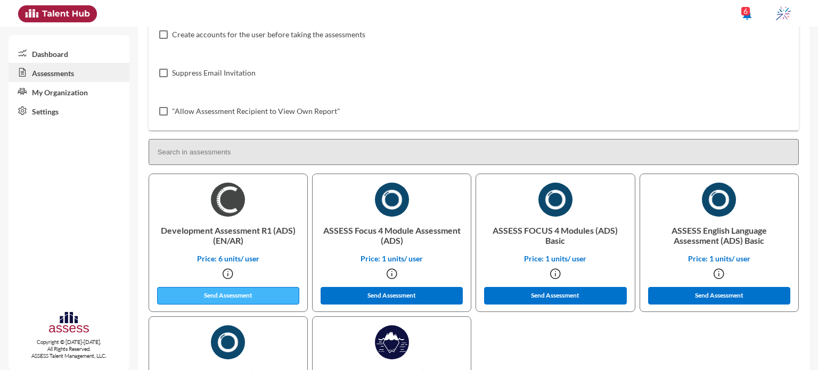  Describe the element at coordinates (69, 111) in the screenshot. I see `a: Settings` at that location.